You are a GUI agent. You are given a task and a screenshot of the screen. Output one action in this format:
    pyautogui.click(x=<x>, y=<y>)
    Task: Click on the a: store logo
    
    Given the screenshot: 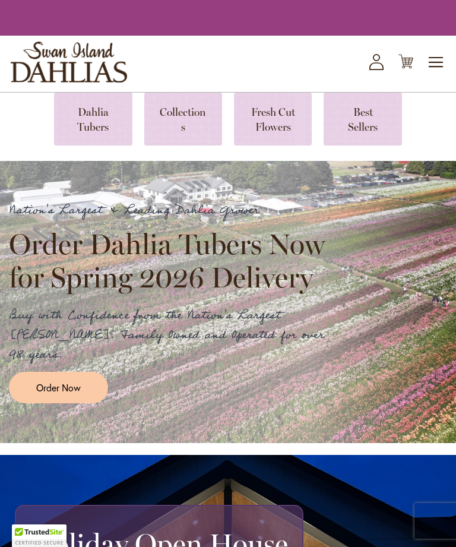 What is the action you would take?
    pyautogui.click(x=69, y=62)
    